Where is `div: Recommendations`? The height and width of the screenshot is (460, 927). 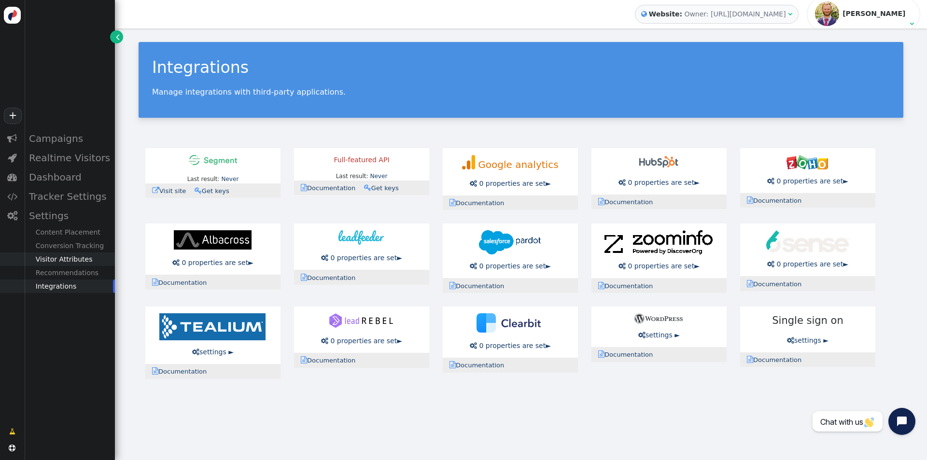 div: Recommendations is located at coordinates (70, 273).